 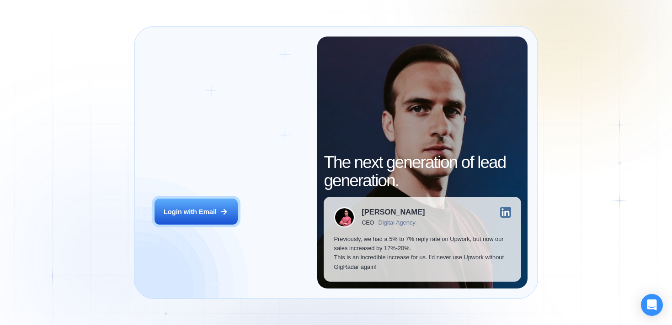 I want to click on div: CEO, so click(x=368, y=223).